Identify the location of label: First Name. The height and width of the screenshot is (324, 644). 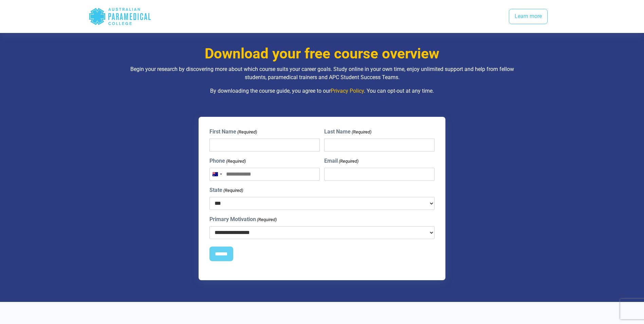
(233, 131).